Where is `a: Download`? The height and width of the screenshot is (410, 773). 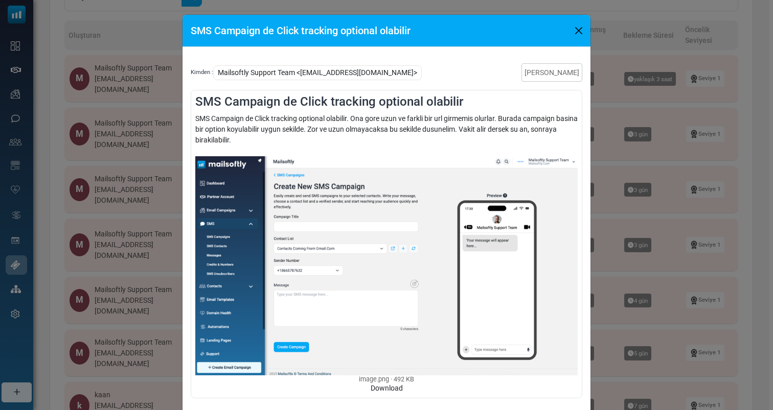 a: Download is located at coordinates (386, 388).